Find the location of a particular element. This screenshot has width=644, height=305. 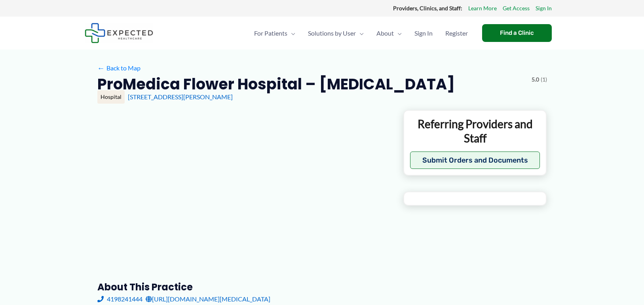

a: Find a Clinic is located at coordinates (517, 33).